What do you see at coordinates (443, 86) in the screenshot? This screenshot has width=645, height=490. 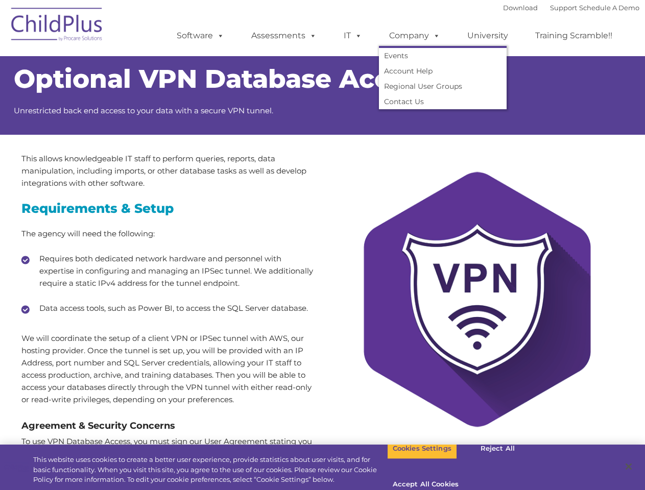 I see `a: Regional User Groups` at bounding box center [443, 86].